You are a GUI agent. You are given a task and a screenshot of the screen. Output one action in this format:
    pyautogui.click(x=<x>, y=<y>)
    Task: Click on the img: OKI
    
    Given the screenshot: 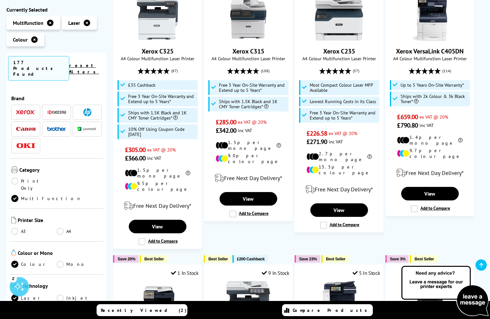 What is the action you would take?
    pyautogui.click(x=26, y=146)
    